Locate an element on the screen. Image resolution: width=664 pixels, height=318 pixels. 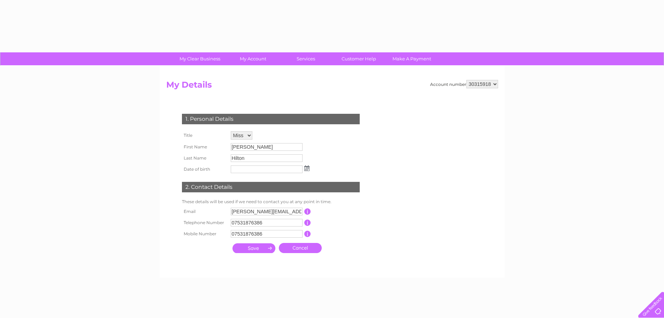
th: Mobile Number is located at coordinates (205, 234).